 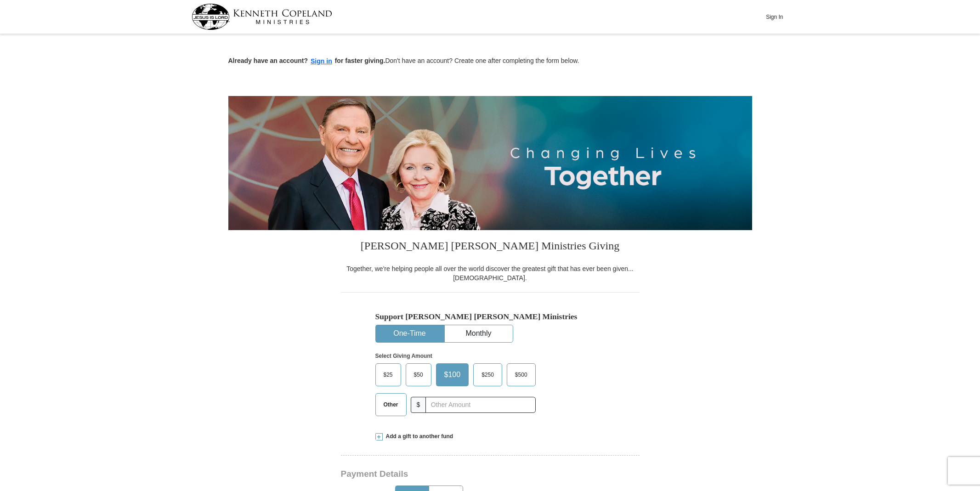 I want to click on h3: Payment Details, so click(x=458, y=474).